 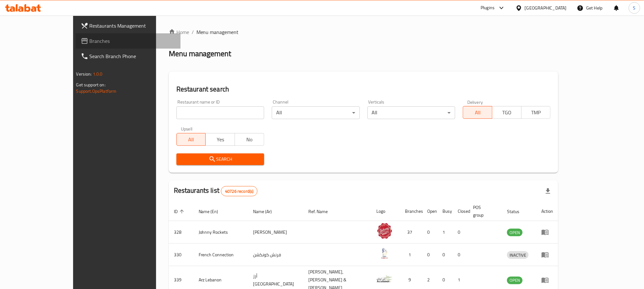 I want to click on span: INACTIVE, so click(x=518, y=255).